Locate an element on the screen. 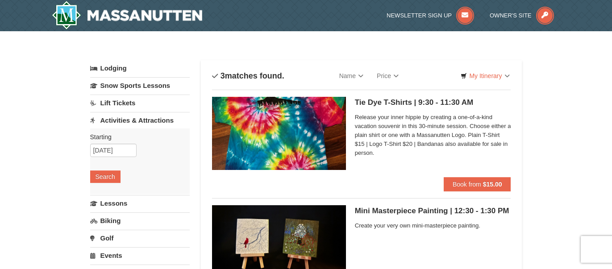 The height and width of the screenshot is (269, 612). a: Events is located at coordinates (140, 255).